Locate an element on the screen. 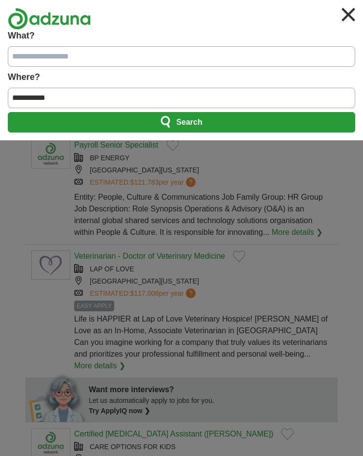 The image size is (363, 456). img: Adzuna logo is located at coordinates (49, 19).